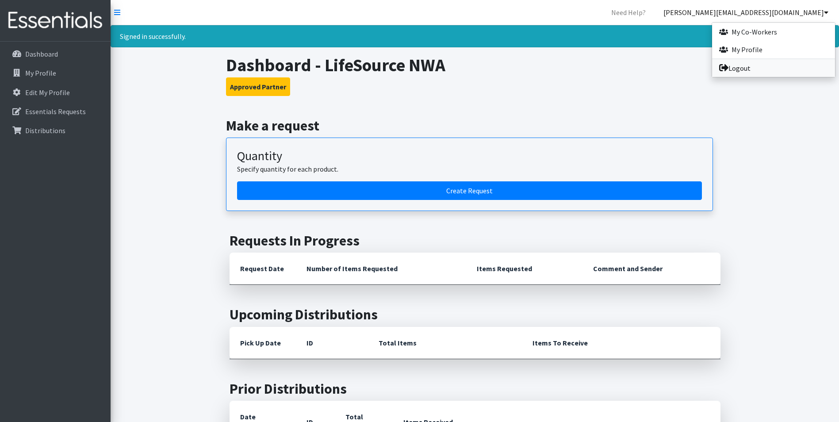 The image size is (839, 422). I want to click on button: Approved Partner, so click(258, 87).